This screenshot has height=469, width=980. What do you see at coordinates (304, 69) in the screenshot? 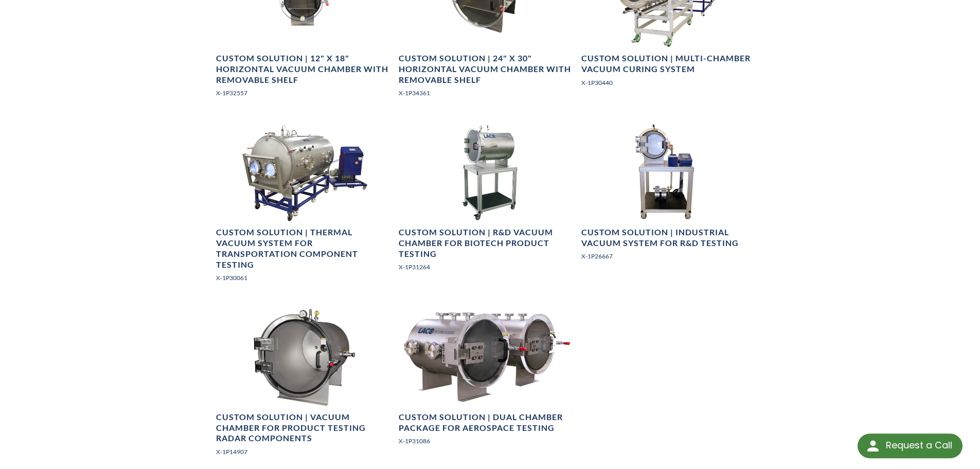
I see `h4: Custom Solution | 12" X 18" Horizontal Vacuum Chamber with Removable Shelf` at bounding box center [304, 69].